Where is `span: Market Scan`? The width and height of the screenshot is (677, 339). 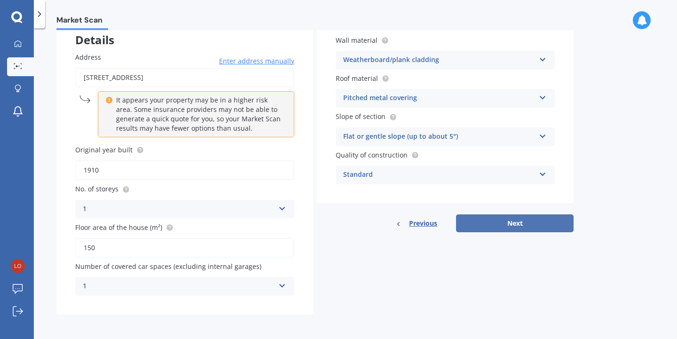
span: Market Scan is located at coordinates (82, 22).